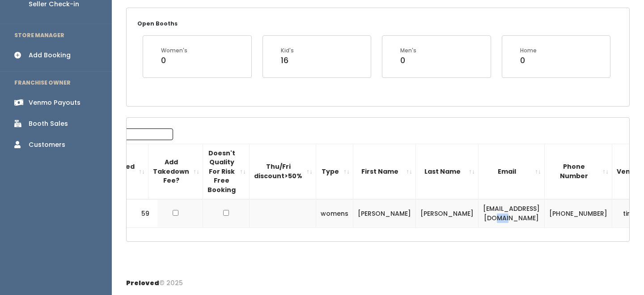 The width and height of the screenshot is (644, 295). What do you see at coordinates (283, 172) in the screenshot?
I see `th: Thu/Fri discount&gt;50%: activate to sort column ascending` at bounding box center [283, 172].